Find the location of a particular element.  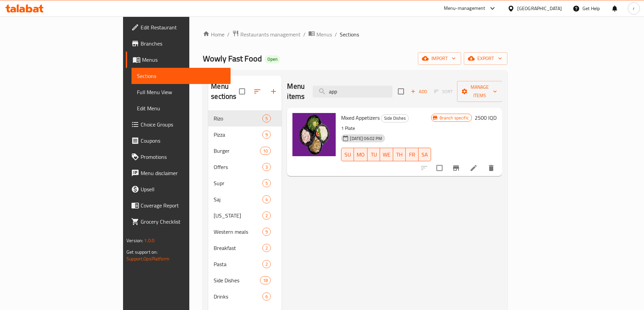

span: import is located at coordinates (440, 59).